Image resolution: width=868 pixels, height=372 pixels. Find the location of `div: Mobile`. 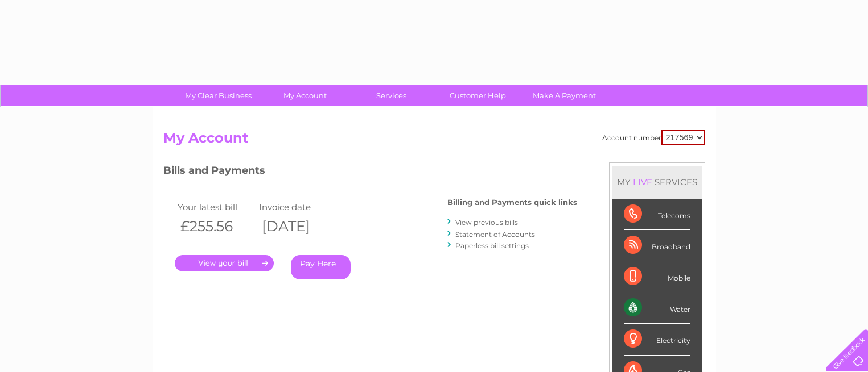

div: Mobile is located at coordinates (657, 277).